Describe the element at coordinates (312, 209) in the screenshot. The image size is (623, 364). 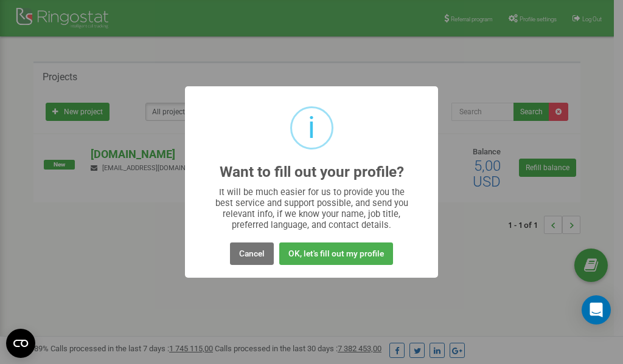
I see `div: It will be much easier for us to provide you the best service and support possible, and send you ...` at that location.